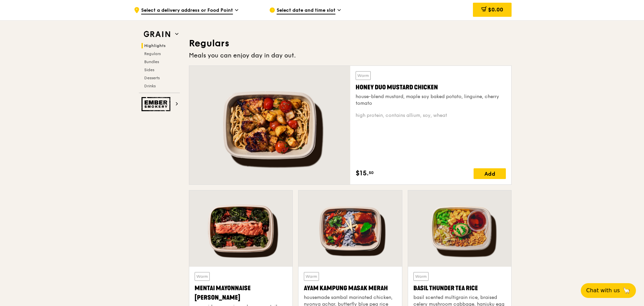 This screenshot has height=306, width=644. I want to click on span: Drinks, so click(150, 86).